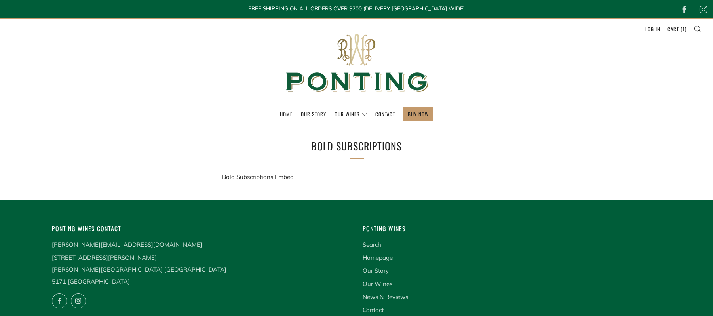  What do you see at coordinates (512, 228) in the screenshot?
I see `h4: Ponting Wines` at bounding box center [512, 228].